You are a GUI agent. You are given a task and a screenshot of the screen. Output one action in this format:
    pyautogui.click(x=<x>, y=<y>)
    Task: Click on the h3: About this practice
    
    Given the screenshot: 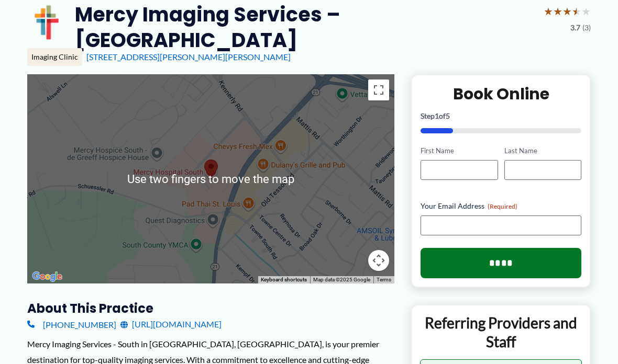 What is the action you would take?
    pyautogui.click(x=211, y=308)
    